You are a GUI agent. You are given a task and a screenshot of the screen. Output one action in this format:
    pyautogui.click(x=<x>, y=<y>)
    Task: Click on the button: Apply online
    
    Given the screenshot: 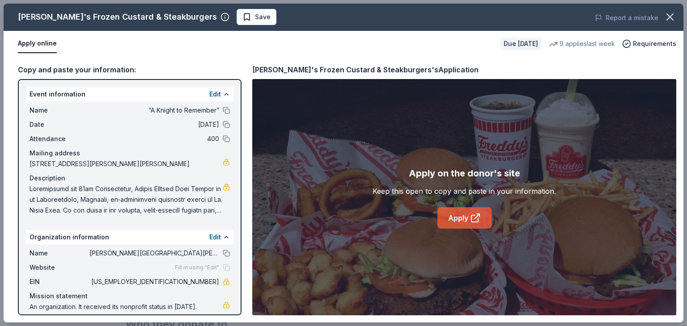 What is the action you would take?
    pyautogui.click(x=37, y=44)
    